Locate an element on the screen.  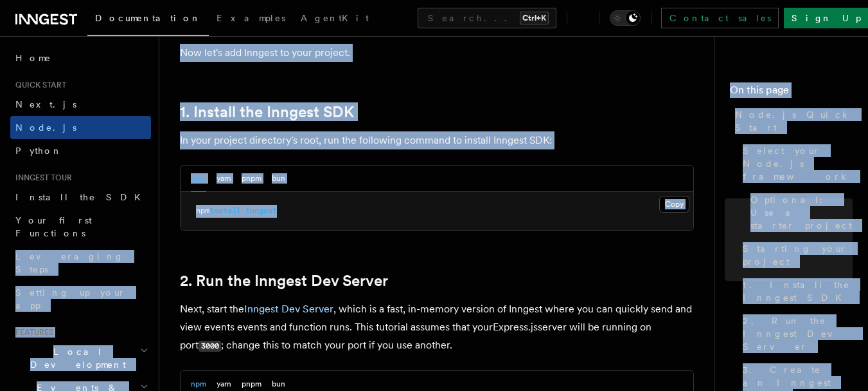
span: Setting up your app is located at coordinates (71, 299).